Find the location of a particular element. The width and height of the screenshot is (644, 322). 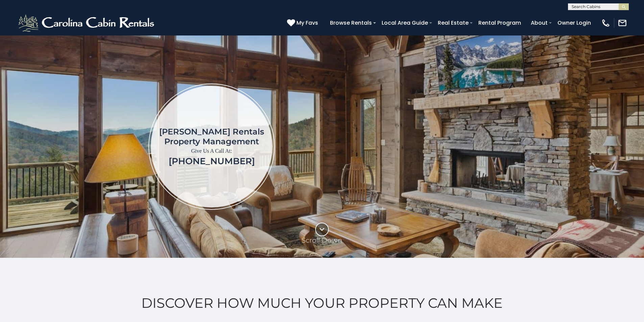

a: My Favs is located at coordinates (303, 23).